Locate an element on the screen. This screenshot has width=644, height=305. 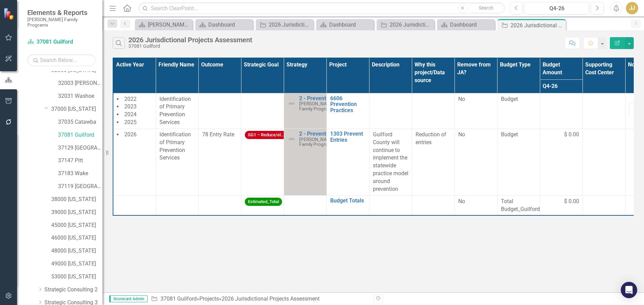
span: Total Budget_Guilford is located at coordinates (519, 206).